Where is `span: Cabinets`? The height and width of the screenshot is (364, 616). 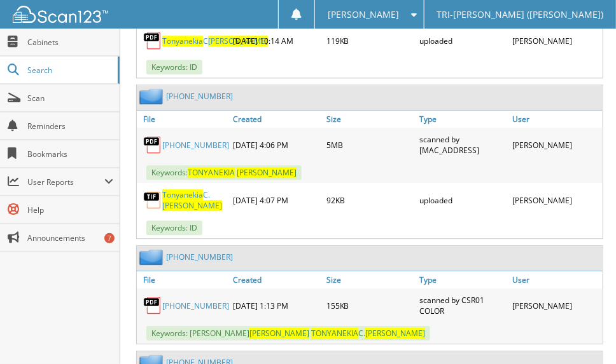 span: Cabinets is located at coordinates (70, 42).